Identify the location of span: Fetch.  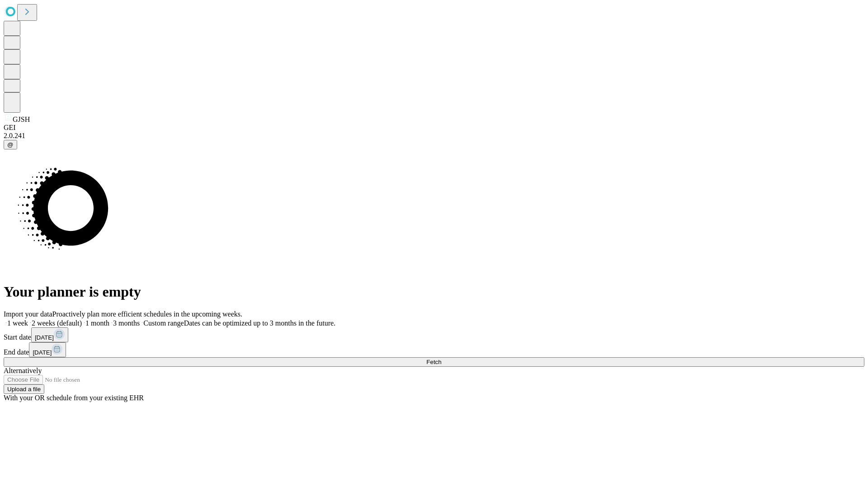
(434, 362).